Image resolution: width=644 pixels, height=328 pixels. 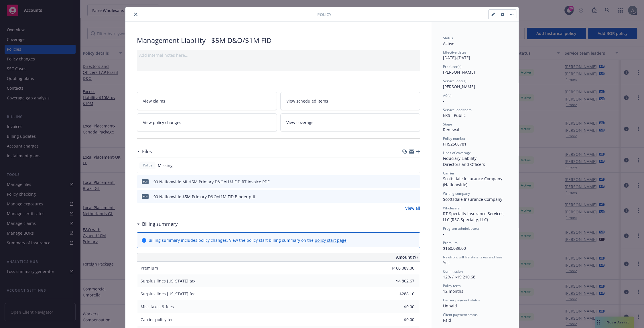 What do you see at coordinates (207, 122) in the screenshot?
I see `a: View policy changes` at bounding box center [207, 122].